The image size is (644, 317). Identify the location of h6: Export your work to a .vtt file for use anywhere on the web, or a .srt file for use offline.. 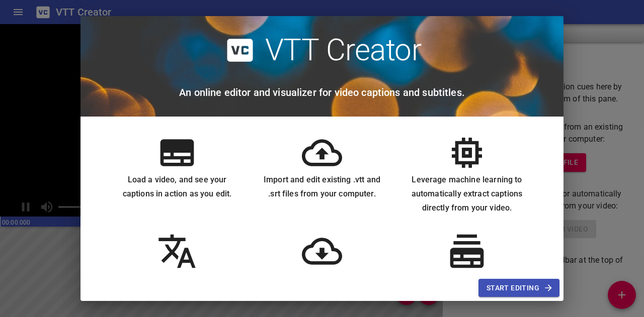
(322, 292).